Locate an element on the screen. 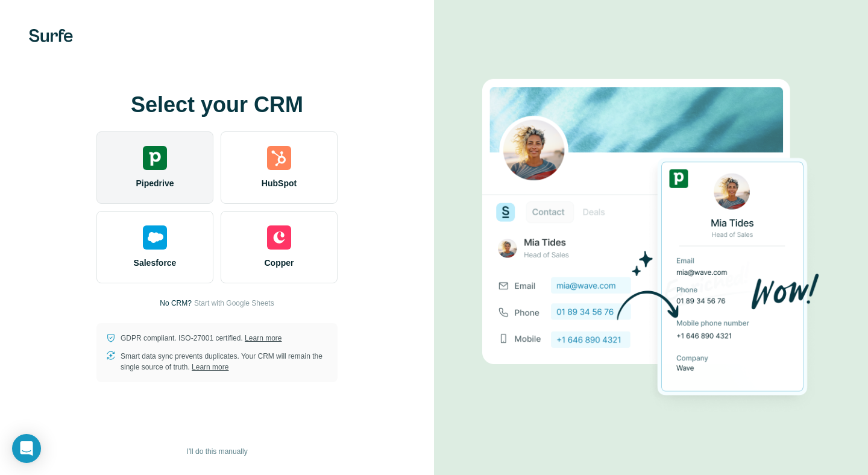  span: Start with Google Sheets is located at coordinates (234, 303).